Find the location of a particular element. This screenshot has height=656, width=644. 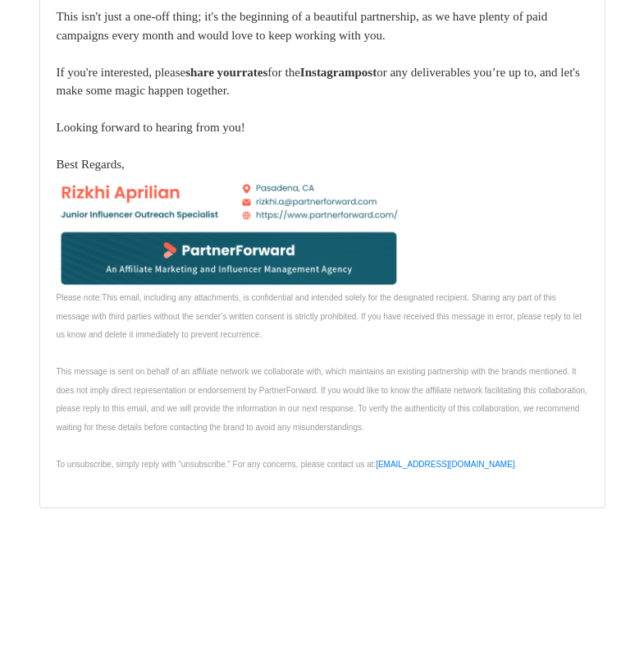

span: To unsubscribe, simply reply with “unsubscribe.” For any concerns, please contact us at: . is located at coordinates (287, 464).